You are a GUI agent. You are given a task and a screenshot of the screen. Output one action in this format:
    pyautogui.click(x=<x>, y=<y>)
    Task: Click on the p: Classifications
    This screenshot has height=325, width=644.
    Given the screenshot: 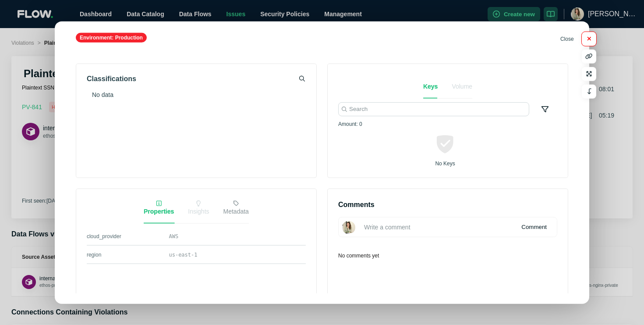 What is the action you would take?
    pyautogui.click(x=111, y=79)
    